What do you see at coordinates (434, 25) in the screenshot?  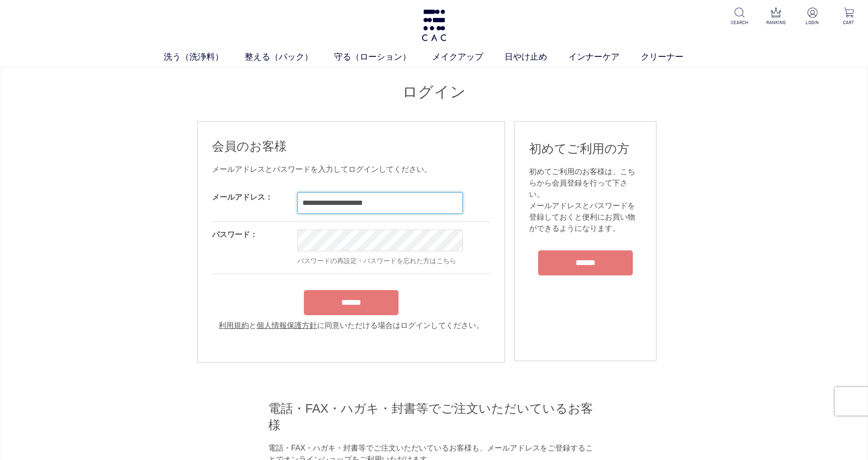 I see `img: logo` at bounding box center [434, 25].